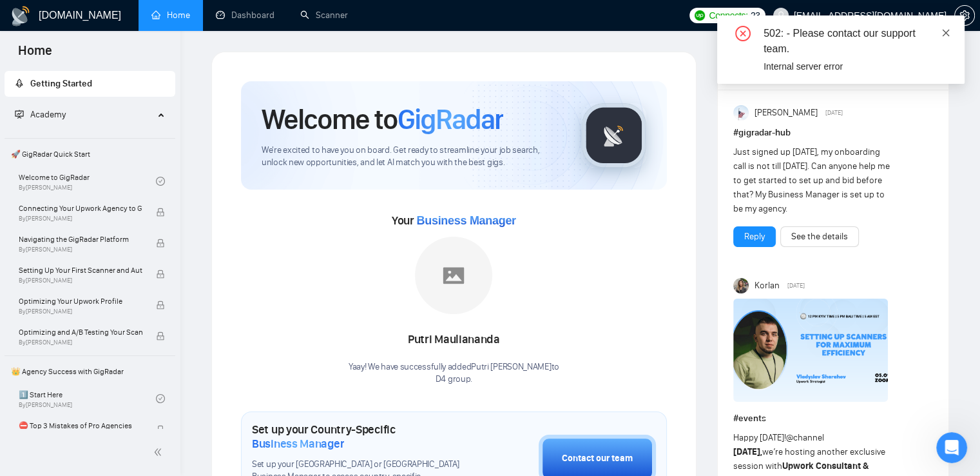 This screenshot has width=980, height=476. What do you see at coordinates (946, 33) in the screenshot?
I see `span: close` at bounding box center [946, 33].